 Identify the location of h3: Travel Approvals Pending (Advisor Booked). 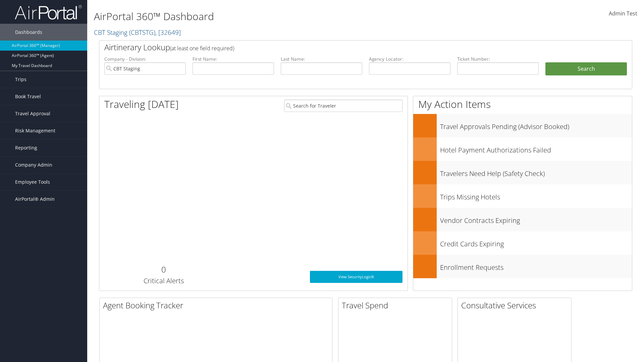
(536, 125).